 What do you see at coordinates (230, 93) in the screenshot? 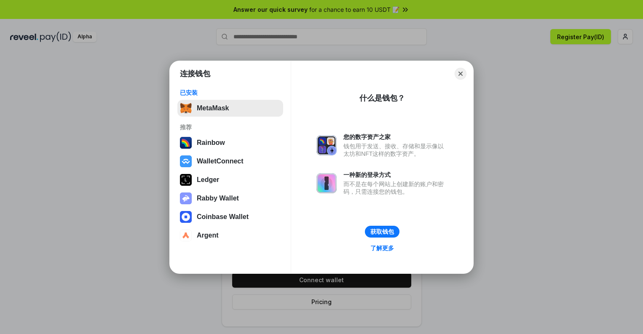
I see `div: 已安装` at bounding box center [230, 93].